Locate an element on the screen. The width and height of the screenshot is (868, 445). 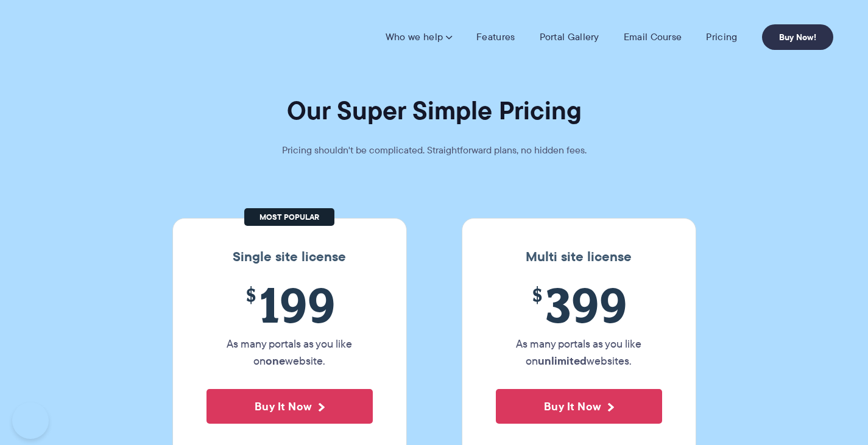
span: 199 is located at coordinates (290, 304).